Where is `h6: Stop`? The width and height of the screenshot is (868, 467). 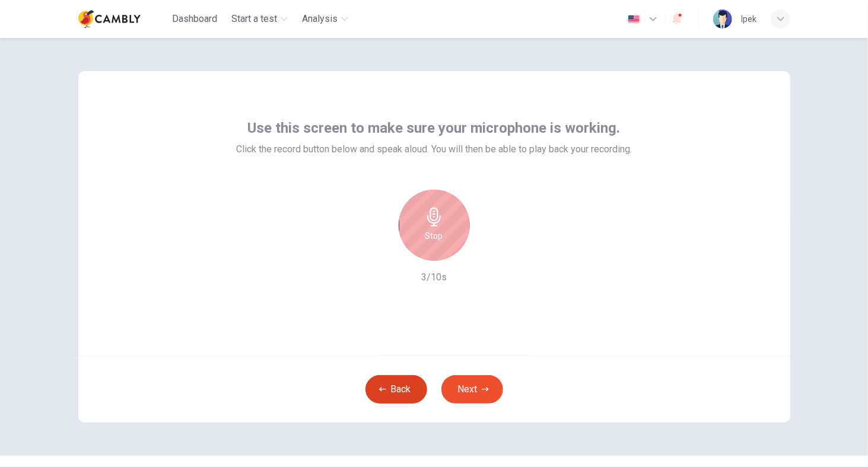
h6: Stop is located at coordinates (434, 236).